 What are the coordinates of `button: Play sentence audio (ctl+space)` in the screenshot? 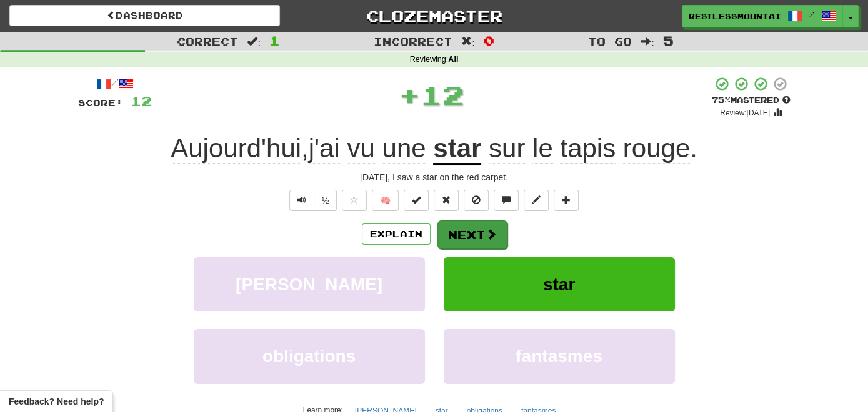 It's located at (302, 200).